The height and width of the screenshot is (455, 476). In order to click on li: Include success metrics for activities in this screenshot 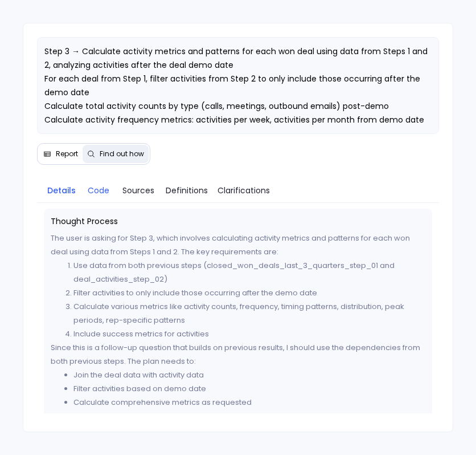, I will do `click(249, 334)`.